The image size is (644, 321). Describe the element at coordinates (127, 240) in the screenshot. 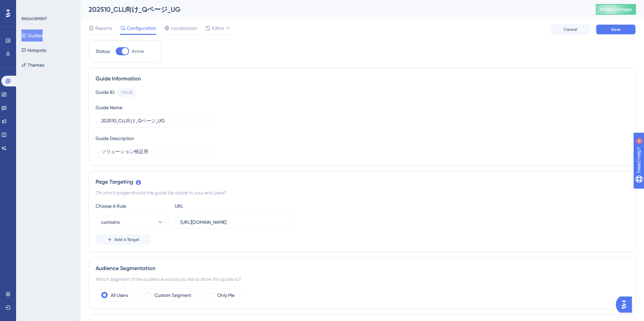

I see `span: Add a Target` at that location.